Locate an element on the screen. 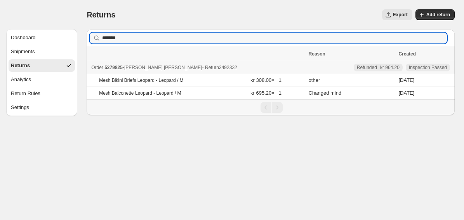  button: Export is located at coordinates (397, 15).